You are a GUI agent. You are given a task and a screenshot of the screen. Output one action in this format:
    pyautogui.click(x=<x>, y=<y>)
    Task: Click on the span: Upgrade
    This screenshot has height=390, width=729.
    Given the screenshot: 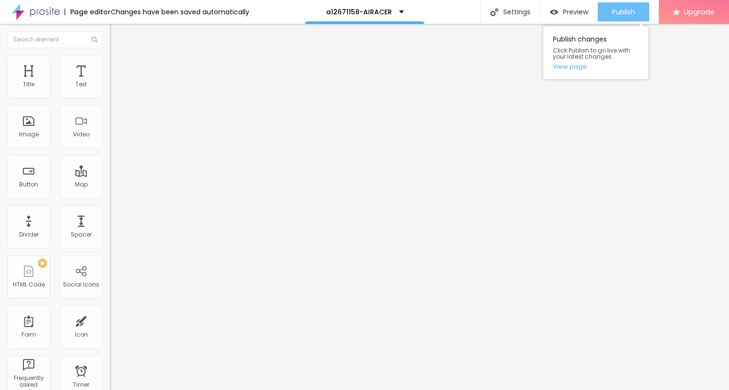 What is the action you would take?
    pyautogui.click(x=699, y=11)
    